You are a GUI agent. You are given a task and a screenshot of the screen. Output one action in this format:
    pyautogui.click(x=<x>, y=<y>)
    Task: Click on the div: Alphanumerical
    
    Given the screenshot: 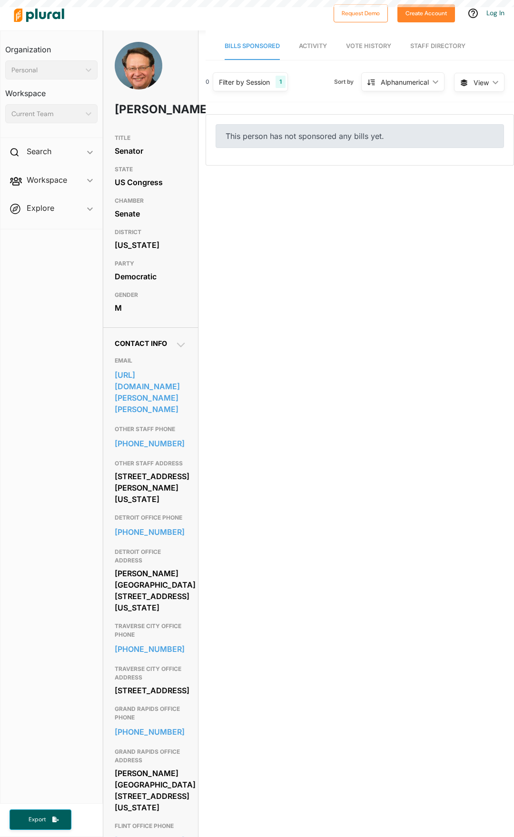 What is the action you would take?
    pyautogui.click(x=405, y=82)
    